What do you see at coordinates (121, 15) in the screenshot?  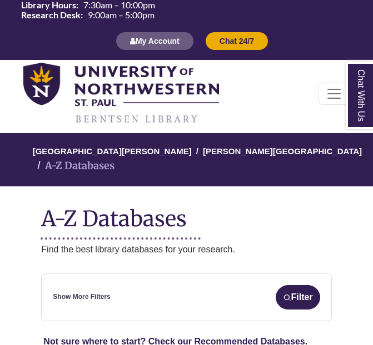 I see `span: 9:00am – 5:00pm` at bounding box center [121, 15].